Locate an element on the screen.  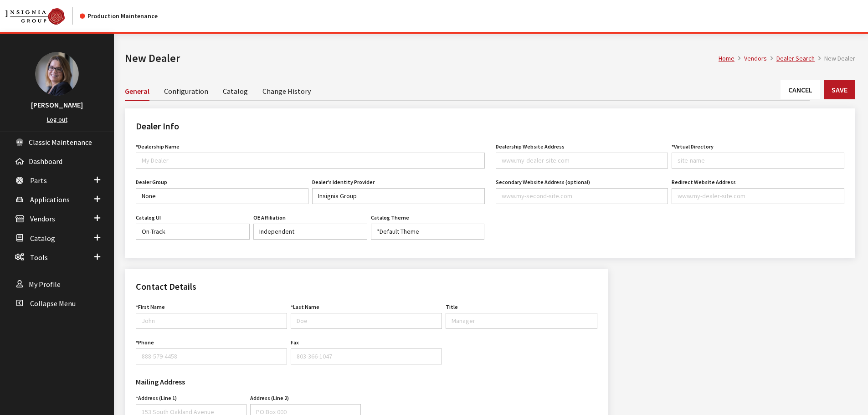
button: Save is located at coordinates (840, 90).